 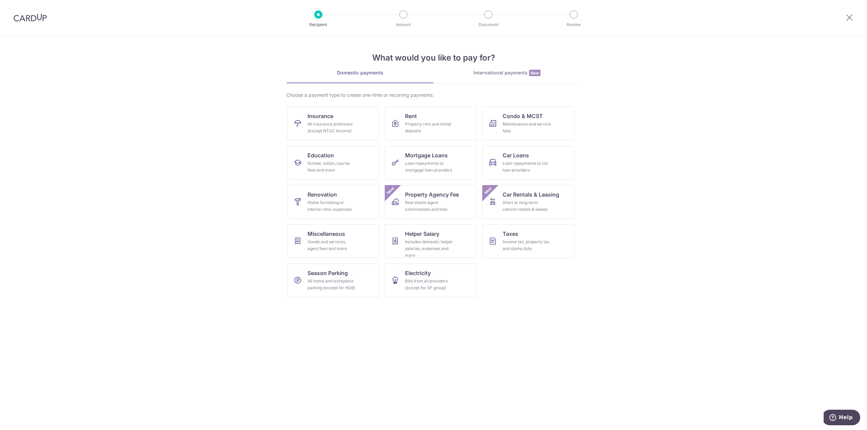 What do you see at coordinates (429, 249) in the screenshot?
I see `div: Includes domestic helper salaries, expenses and more` at bounding box center [429, 249].